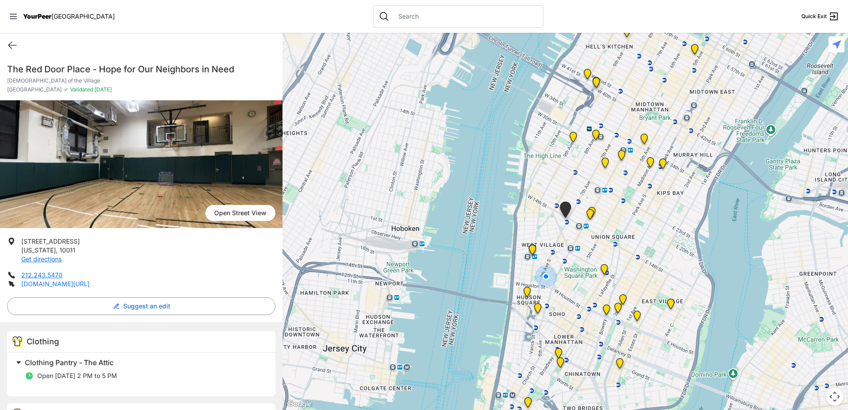 The width and height of the screenshot is (848, 410). What do you see at coordinates (592, 214) in the screenshot?
I see `div: Church of St. Francis Xavier - Front Entrance` at bounding box center [592, 214].